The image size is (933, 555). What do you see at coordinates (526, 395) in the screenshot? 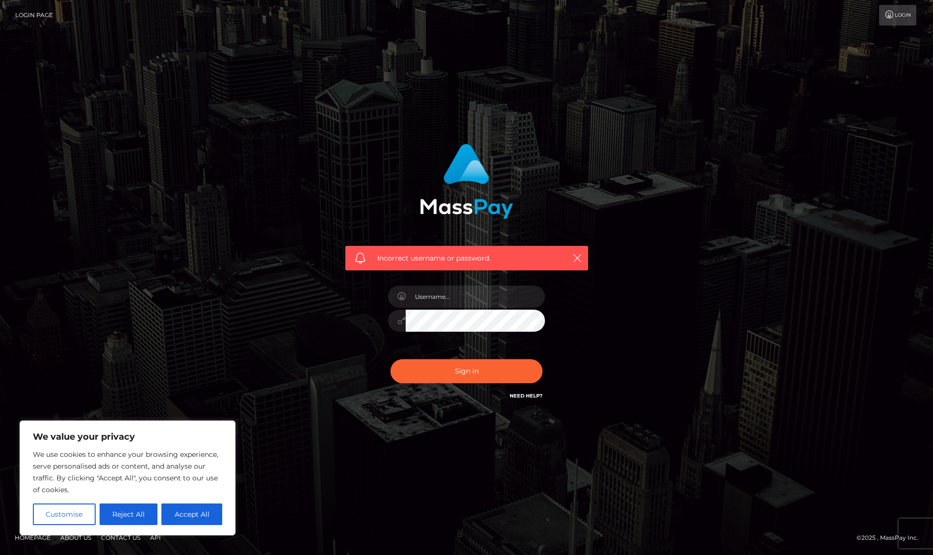
I see `a: Need Help?` at bounding box center [526, 395].